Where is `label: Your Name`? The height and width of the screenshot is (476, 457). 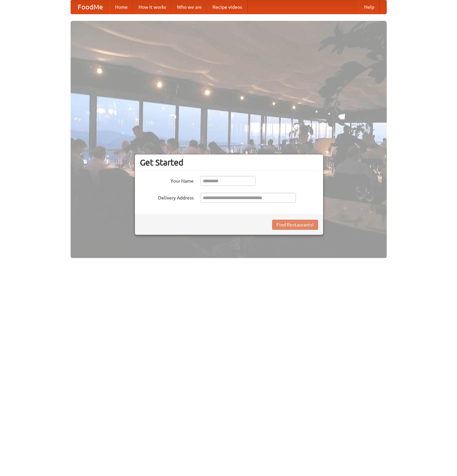 label: Your Name is located at coordinates (167, 180).